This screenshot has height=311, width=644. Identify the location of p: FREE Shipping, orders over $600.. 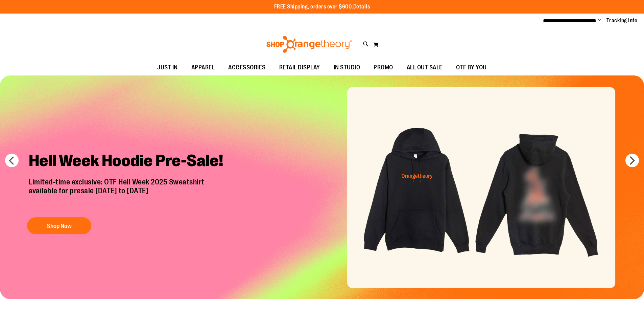
(322, 7).